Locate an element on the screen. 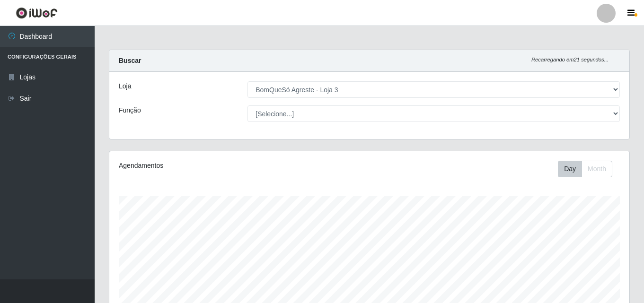 The width and height of the screenshot is (644, 303). i: Recarregando em 21 segundos... is located at coordinates (570, 59).